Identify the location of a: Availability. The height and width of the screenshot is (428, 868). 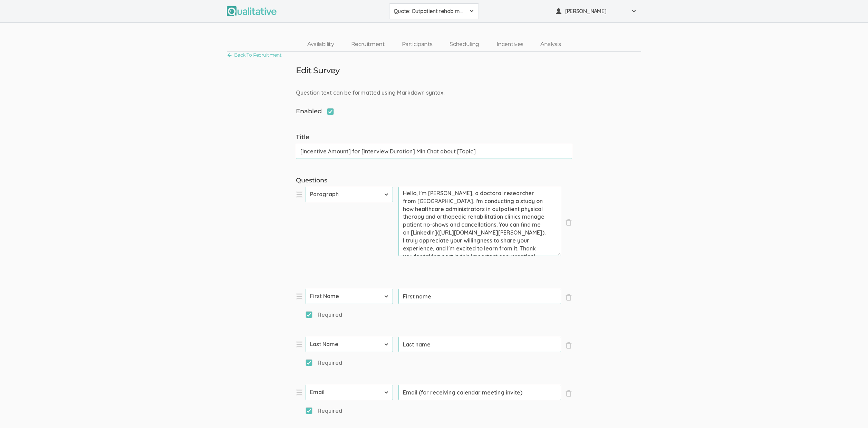
(320, 44).